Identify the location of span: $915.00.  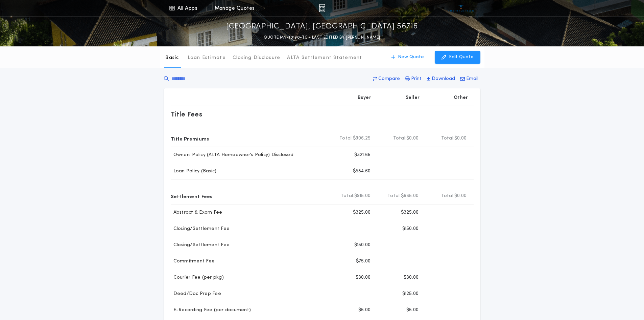
(362, 196).